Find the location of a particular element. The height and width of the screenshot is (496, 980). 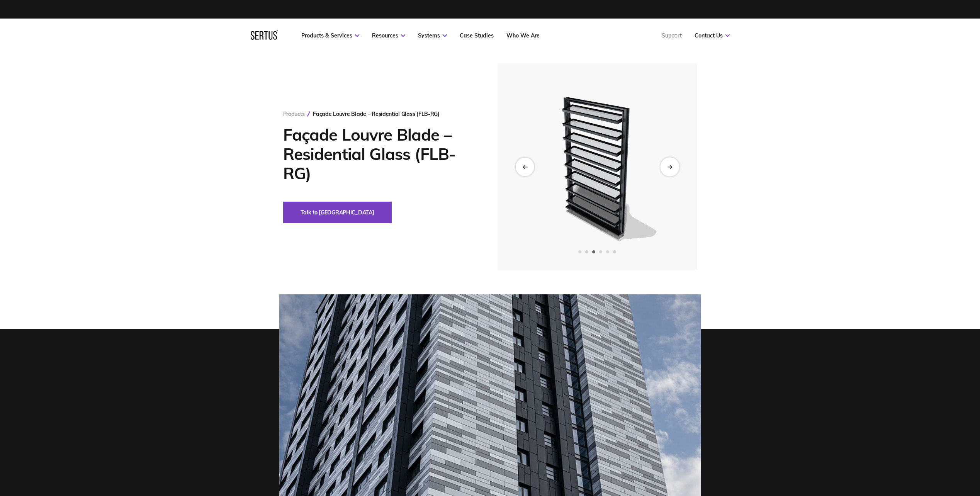

a: Contact Us is located at coordinates (712, 35).